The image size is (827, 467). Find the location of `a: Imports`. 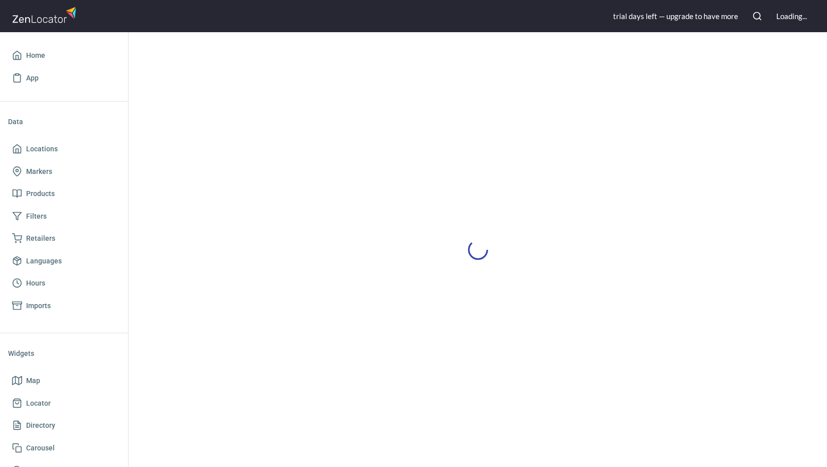

a: Imports is located at coordinates (64, 305).